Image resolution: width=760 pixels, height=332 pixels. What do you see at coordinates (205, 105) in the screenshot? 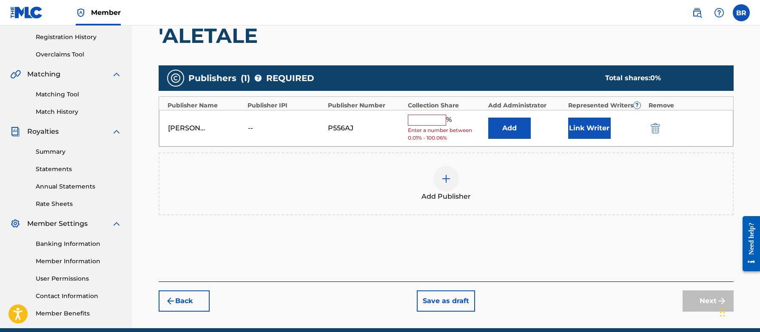
I see `div: Publisher Name` at bounding box center [205, 105].